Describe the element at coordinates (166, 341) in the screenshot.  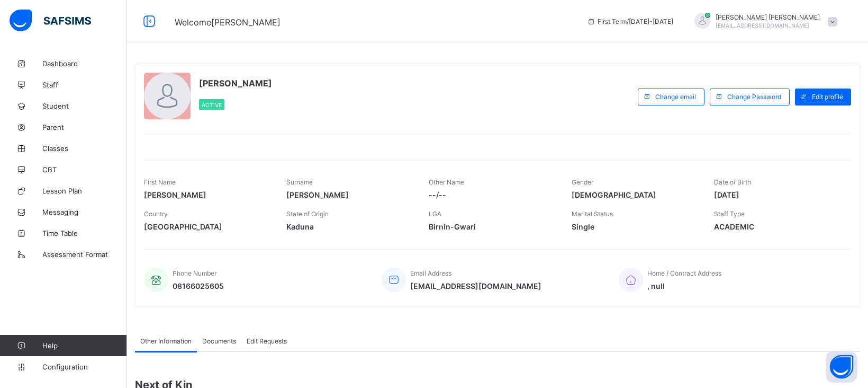
I see `span: Other Information` at that location.